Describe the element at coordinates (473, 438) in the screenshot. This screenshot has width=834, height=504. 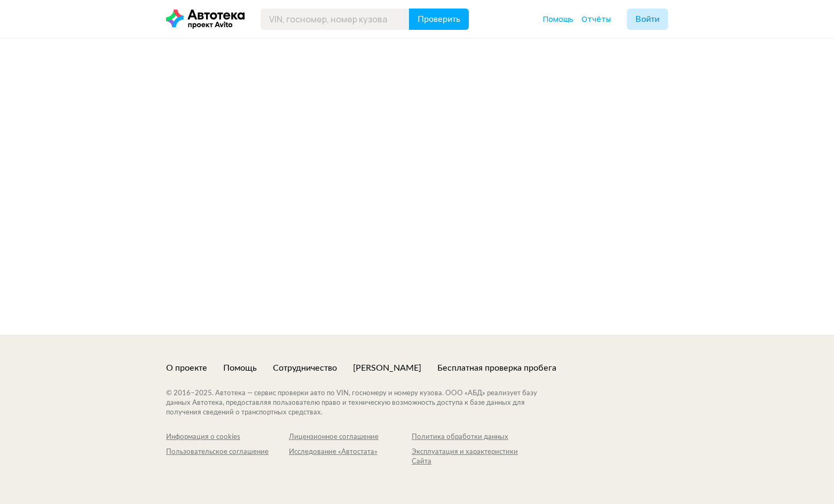
I see `a: Политика обработки данных` at that location.